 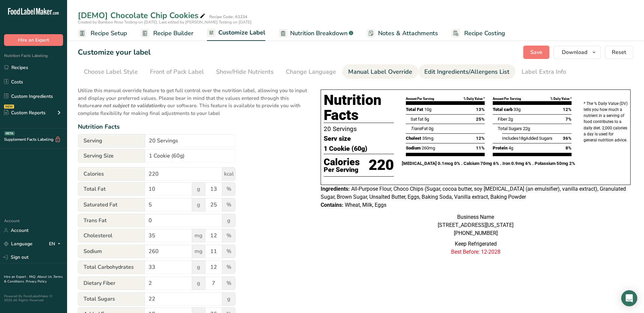 What do you see at coordinates (25, 113) in the screenshot?
I see `div: Custom Reports` at bounding box center [25, 113].